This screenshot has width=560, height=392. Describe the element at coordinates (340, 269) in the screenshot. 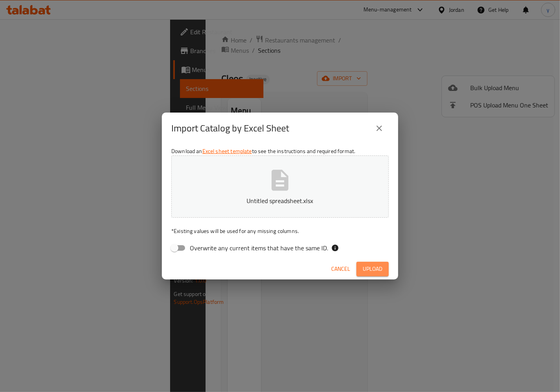

I see `span: Cancel` at that location.